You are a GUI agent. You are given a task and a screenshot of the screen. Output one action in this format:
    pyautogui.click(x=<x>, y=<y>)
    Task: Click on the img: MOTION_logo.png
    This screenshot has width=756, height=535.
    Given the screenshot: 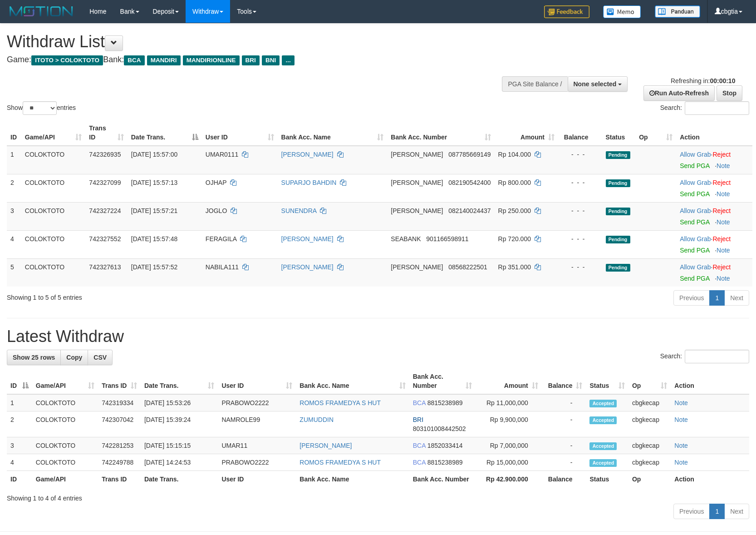 What is the action you would take?
    pyautogui.click(x=41, y=11)
    